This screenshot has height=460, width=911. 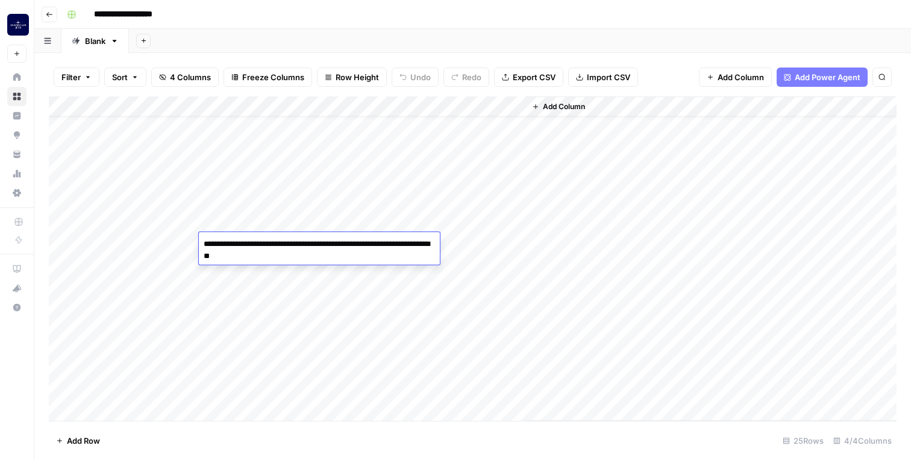 What do you see at coordinates (17, 135) in the screenshot?
I see `a: Opportunities` at bounding box center [17, 135].